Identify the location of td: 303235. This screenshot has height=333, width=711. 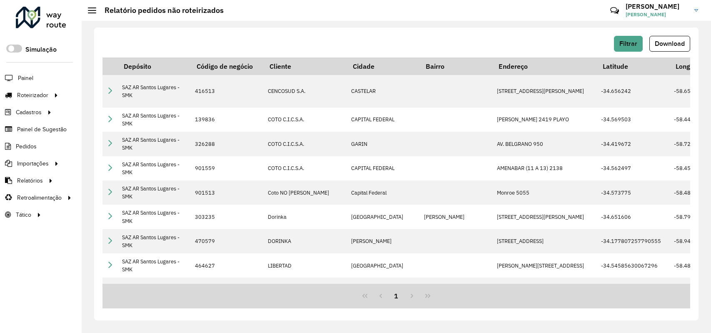
(227, 216).